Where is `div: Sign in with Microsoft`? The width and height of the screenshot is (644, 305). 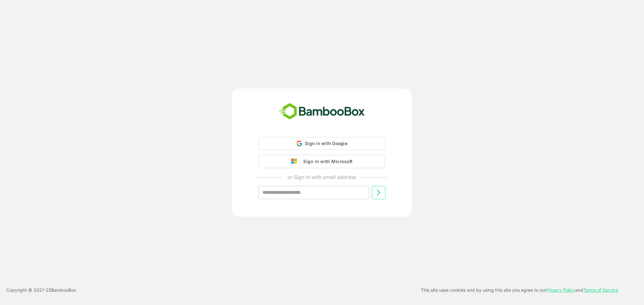
div: Sign in with Microsoft is located at coordinates (327, 162).